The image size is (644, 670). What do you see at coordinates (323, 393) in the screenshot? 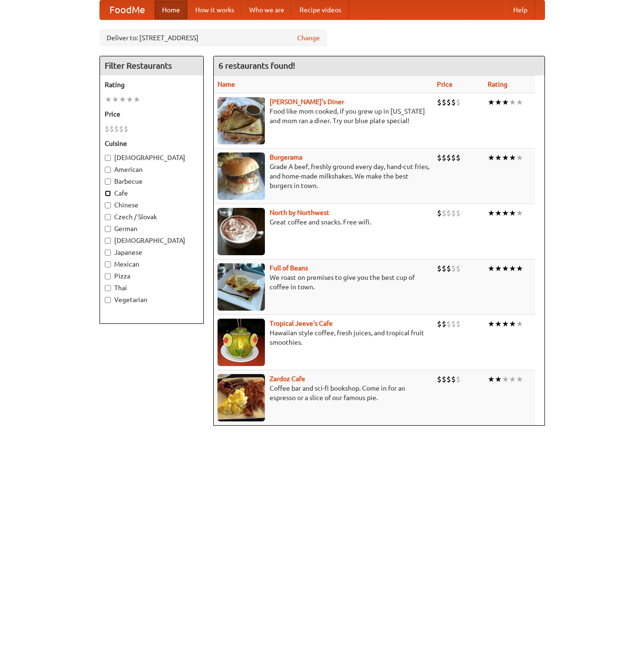
I see `p: Coffee bar and sci-fi bookshop. Come in for an espresso or a slice of our famous pie.` at bounding box center [323, 393].